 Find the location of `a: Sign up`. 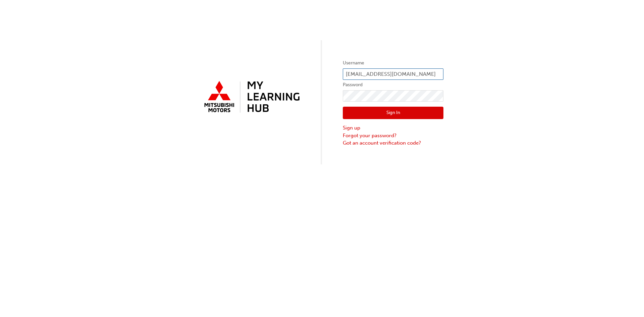

a: Sign up is located at coordinates (394, 128).